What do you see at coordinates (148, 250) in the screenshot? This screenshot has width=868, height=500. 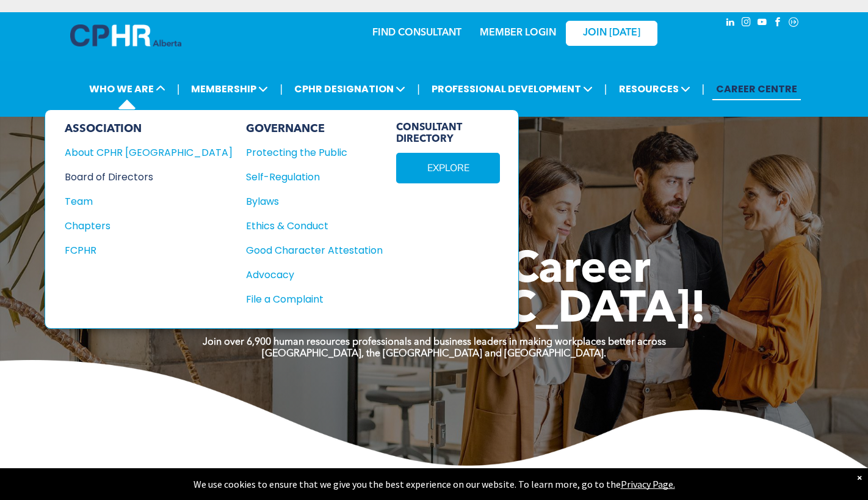 I see `a: FCPHR` at bounding box center [148, 250].